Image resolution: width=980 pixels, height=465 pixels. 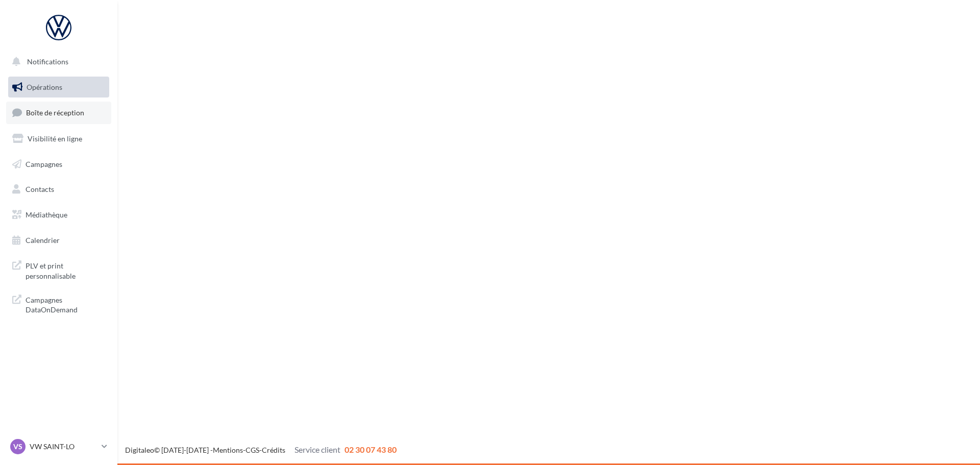 What do you see at coordinates (57, 62) in the screenshot?
I see `button: Notifications` at bounding box center [57, 62].